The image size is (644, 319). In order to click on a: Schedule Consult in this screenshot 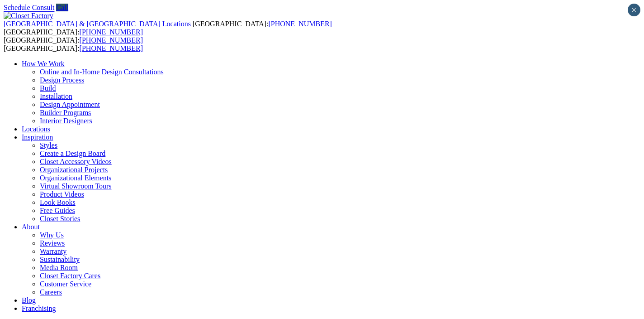, I will do `click(29, 8)`.